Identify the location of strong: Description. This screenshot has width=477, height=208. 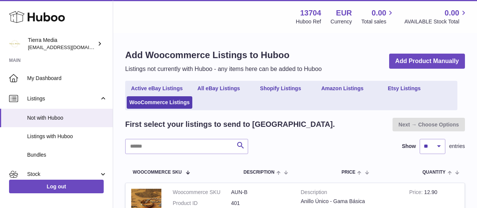
(350, 193).